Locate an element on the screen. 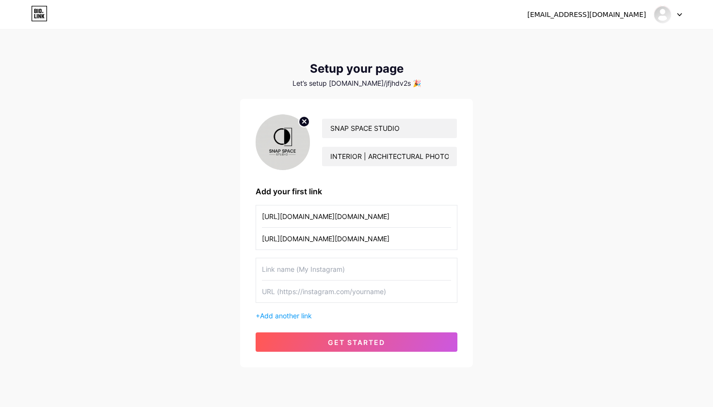 This screenshot has width=713, height=407. img: profile pic is located at coordinates (283, 142).